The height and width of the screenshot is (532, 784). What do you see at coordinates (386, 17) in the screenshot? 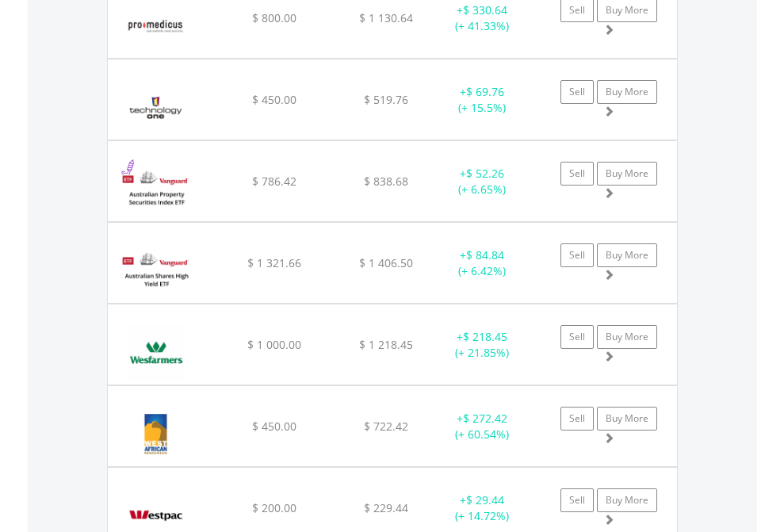
I see `span: $ 1 130.64` at bounding box center [386, 17].